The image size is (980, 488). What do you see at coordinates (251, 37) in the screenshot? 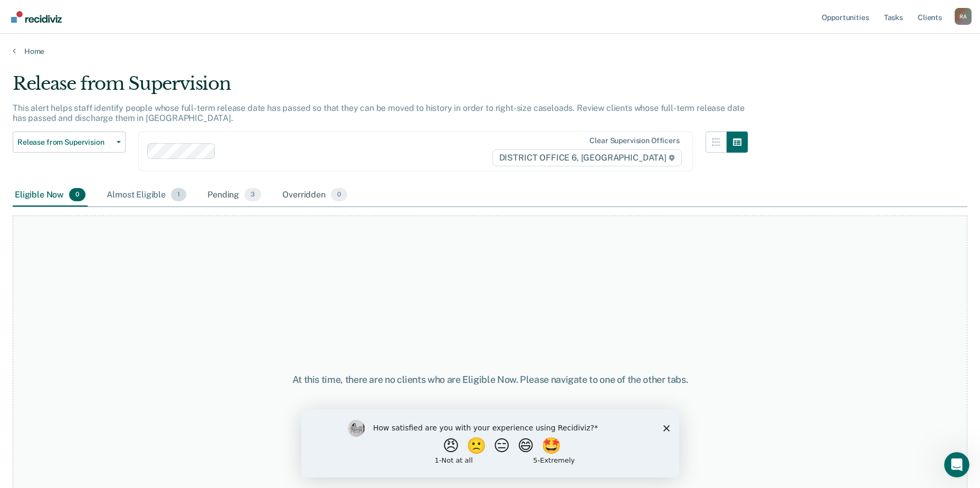
I see `button: 5` at bounding box center [251, 37].